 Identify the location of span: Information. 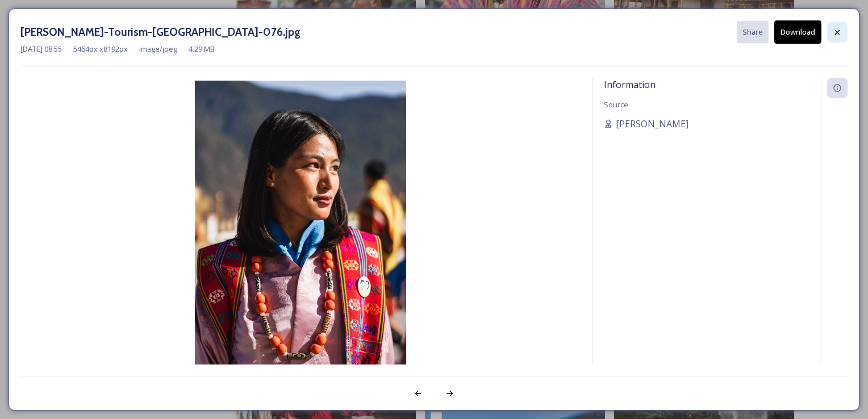
(629, 84).